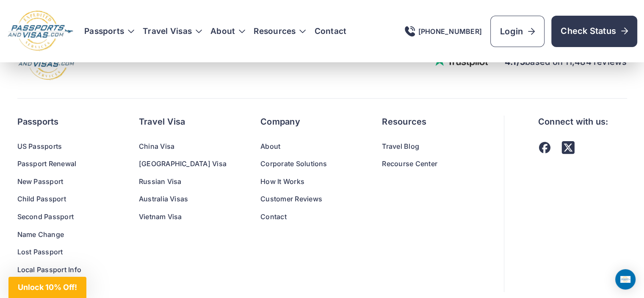  Describe the element at coordinates (304, 199) in the screenshot. I see `a: Customer Reviews` at that location.